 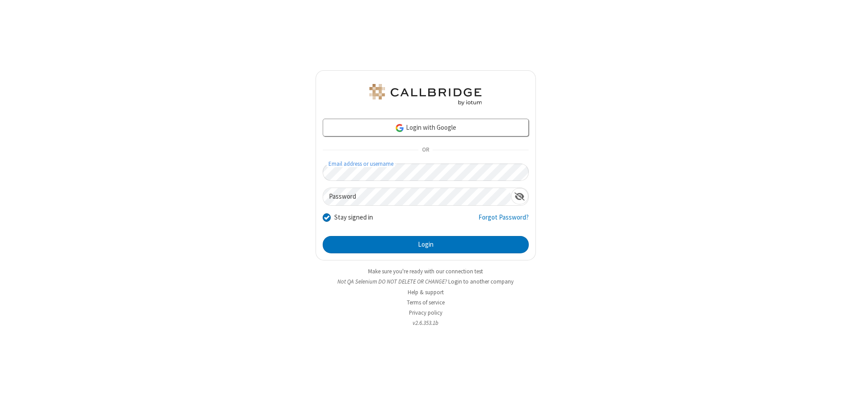 What do you see at coordinates (480, 282) in the screenshot?
I see `button: Login to another company` at bounding box center [480, 282].